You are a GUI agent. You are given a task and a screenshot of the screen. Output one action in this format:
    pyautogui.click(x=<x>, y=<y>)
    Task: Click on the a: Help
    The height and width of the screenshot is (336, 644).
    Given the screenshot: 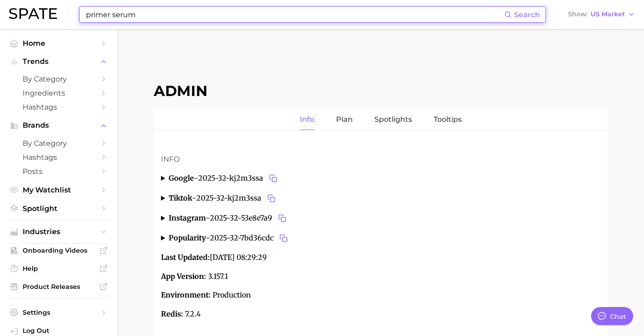 What is the action you would take?
    pyautogui.click(x=58, y=268)
    